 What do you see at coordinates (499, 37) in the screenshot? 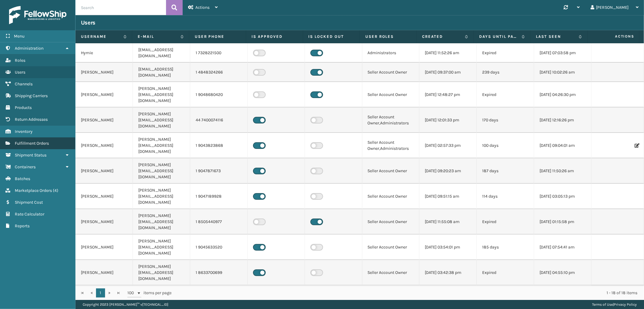
I see `label: Days until password expires` at bounding box center [499, 37].